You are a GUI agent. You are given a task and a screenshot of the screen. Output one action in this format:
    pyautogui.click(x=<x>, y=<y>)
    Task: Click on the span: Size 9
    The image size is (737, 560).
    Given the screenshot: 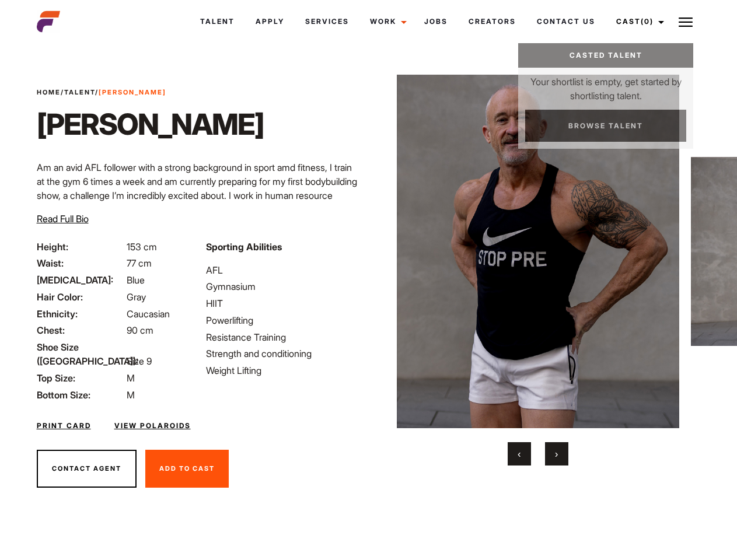 What is the action you would take?
    pyautogui.click(x=139, y=361)
    